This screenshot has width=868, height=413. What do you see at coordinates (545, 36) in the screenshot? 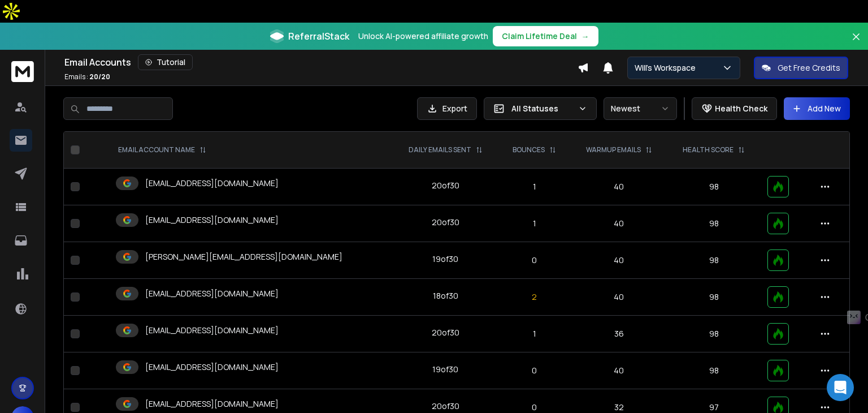
I see `button: Claim Lifetime Deal→` at bounding box center [545, 36].